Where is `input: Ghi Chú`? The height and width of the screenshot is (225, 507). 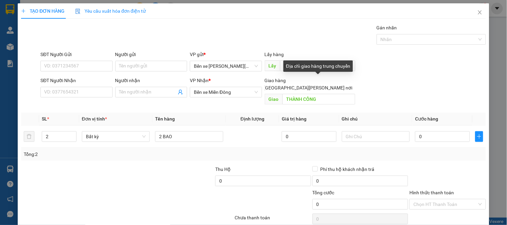
input: Ghi Chú is located at coordinates (376, 137).